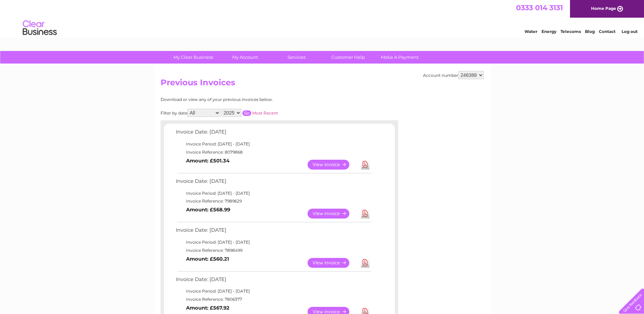 This screenshot has width=644, height=314. I want to click on a: Most Recent, so click(265, 113).